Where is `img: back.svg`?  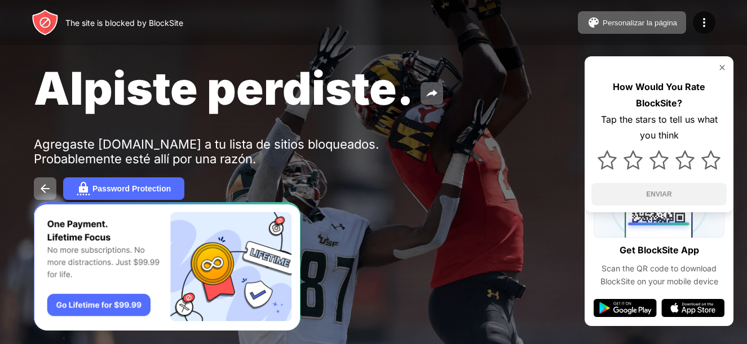 img: back.svg is located at coordinates (45, 189).